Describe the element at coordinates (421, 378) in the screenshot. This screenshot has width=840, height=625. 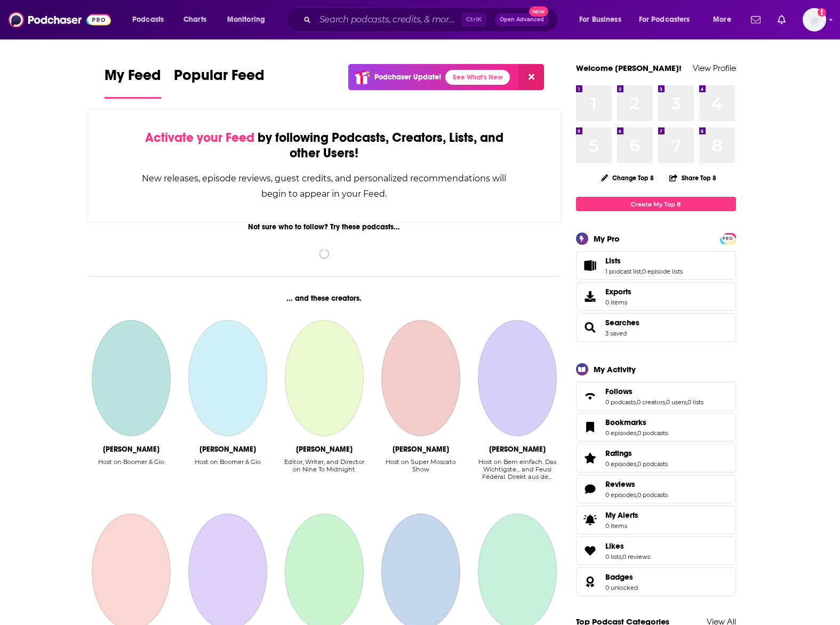
I see `a: Vincent Moscato` at that location.